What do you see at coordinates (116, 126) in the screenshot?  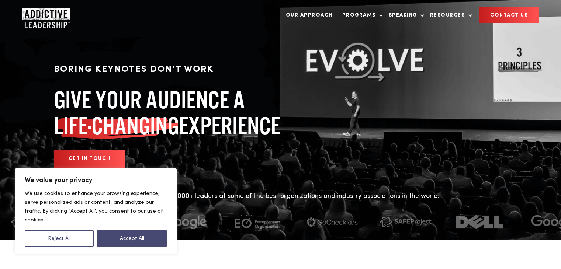 I see `span: LIFE-CHANGING` at bounding box center [116, 126].